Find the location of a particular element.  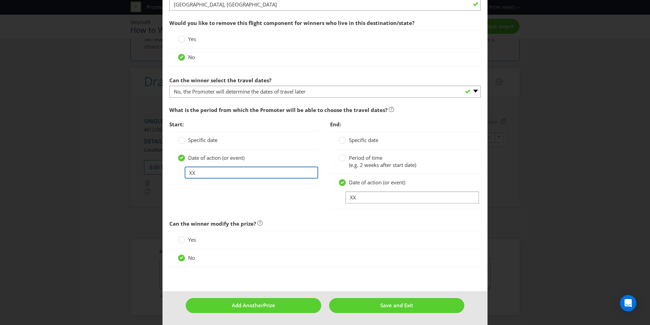

span: Prize is located at coordinates (269, 305).